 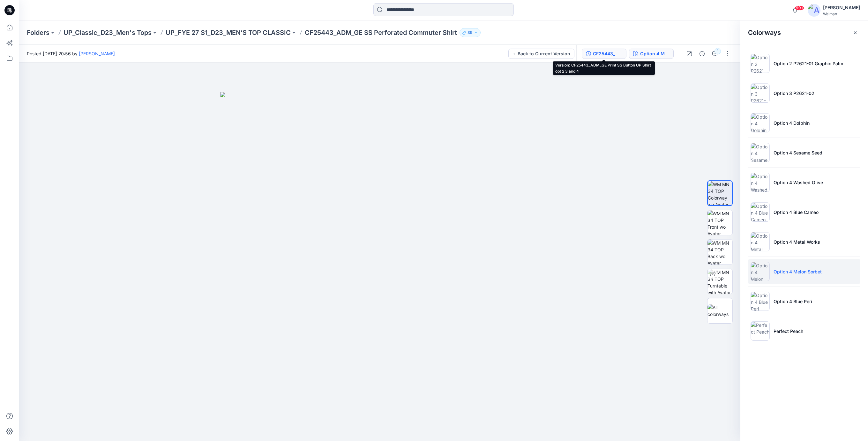 I want to click on p: UP_FYE 27 S1_D23_MEN’S TOP CLASSIC, so click(x=229, y=32).